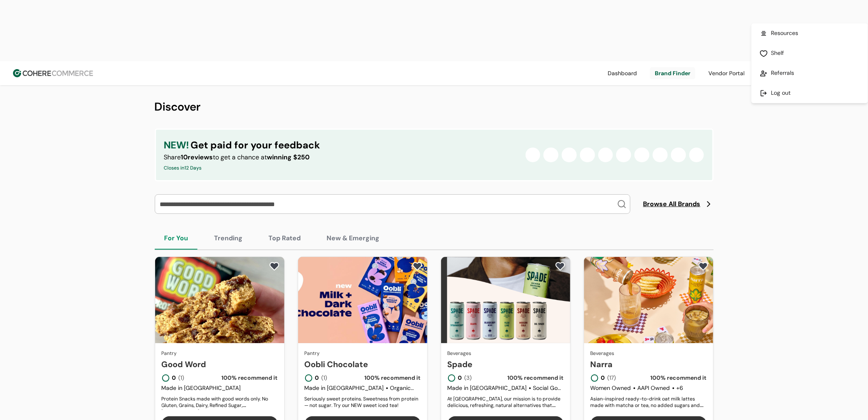 Image resolution: width=868 pixels, height=420 pixels. What do you see at coordinates (679, 204) in the screenshot?
I see `a: Browse All Brands` at bounding box center [679, 204].